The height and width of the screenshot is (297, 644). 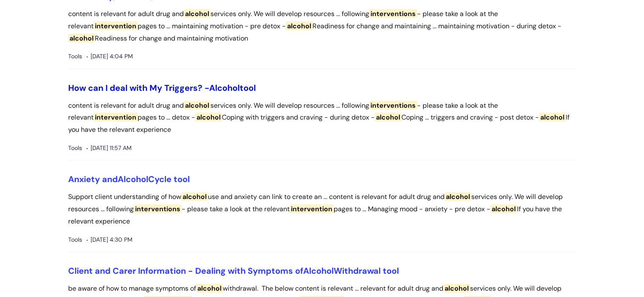 What do you see at coordinates (162, 88) in the screenshot?
I see `a: How can I deal with My Triggers? -Alcoholtool` at bounding box center [162, 88].